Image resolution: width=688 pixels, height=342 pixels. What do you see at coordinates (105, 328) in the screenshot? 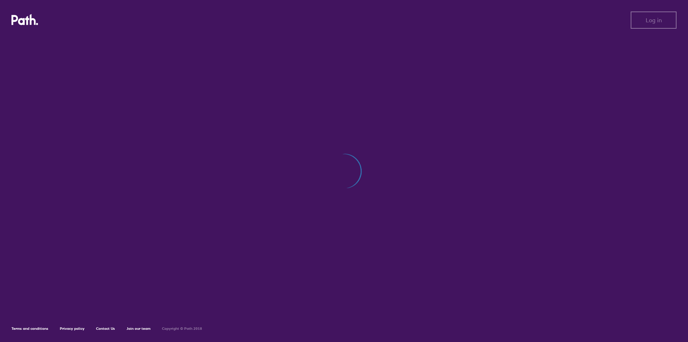
I see `a: Contact Us` at bounding box center [105, 328].